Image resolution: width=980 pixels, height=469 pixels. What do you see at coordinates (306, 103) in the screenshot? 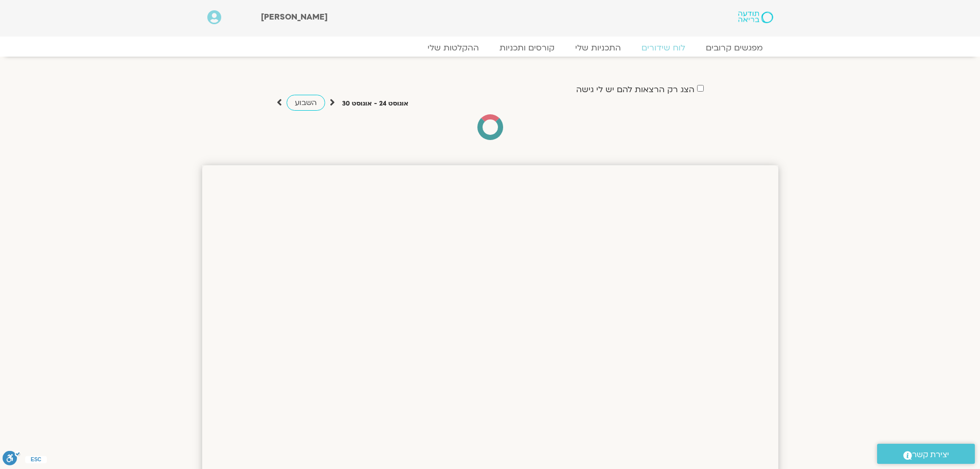
I see `a: השבוע` at bounding box center [306, 103].